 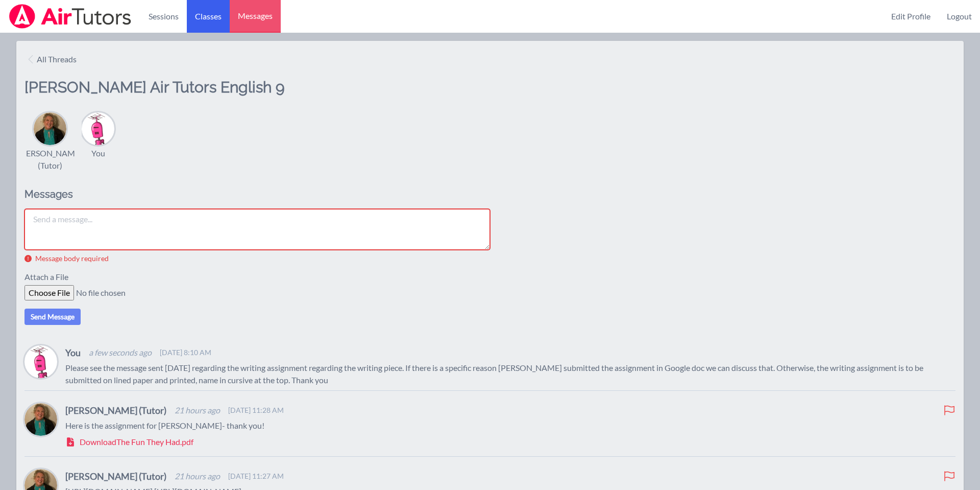 I want to click on p: Message body required, so click(x=72, y=258).